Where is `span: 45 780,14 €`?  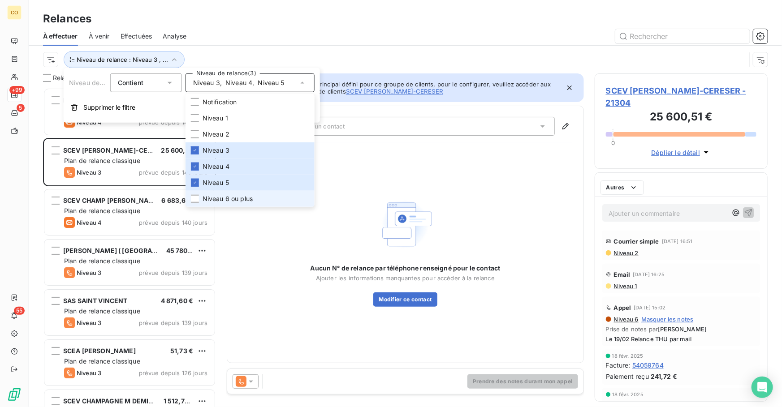 span: 45 780,14 € is located at coordinates (184, 250).